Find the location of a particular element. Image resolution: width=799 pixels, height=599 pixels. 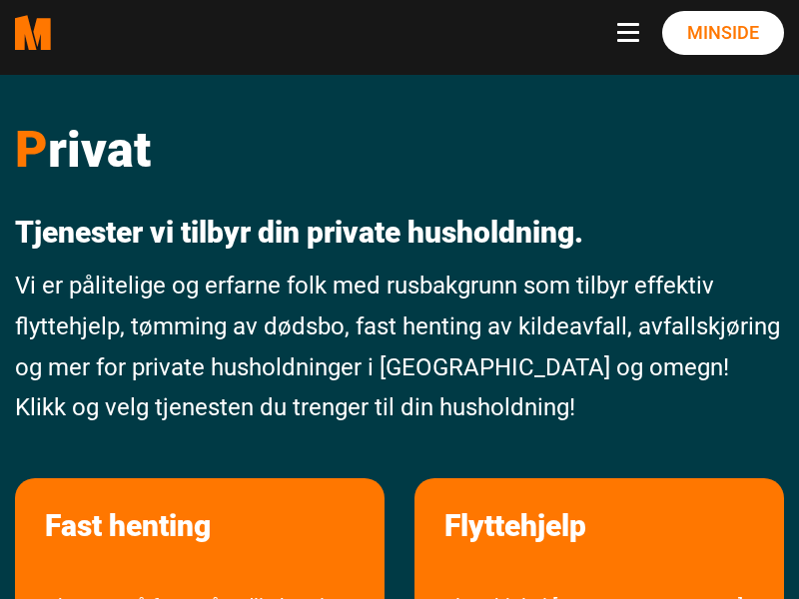

button: Navbar toggle button is located at coordinates (632, 33).